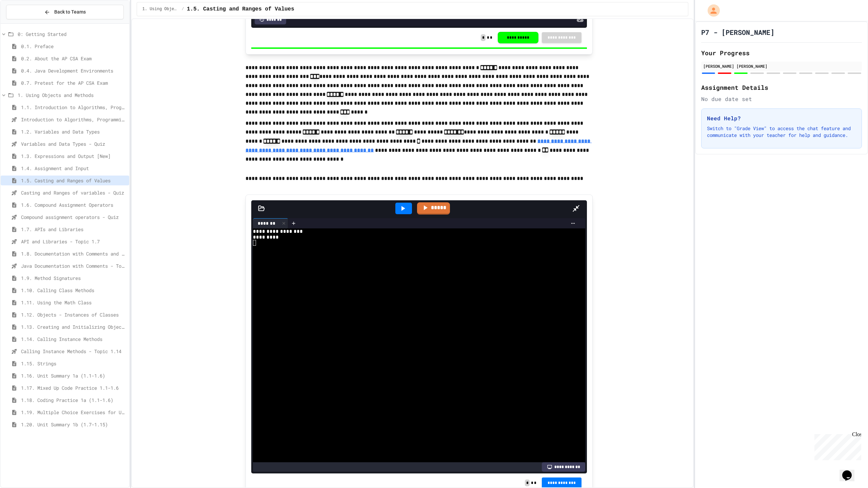 Image resolution: width=868 pixels, height=488 pixels. What do you see at coordinates (74, 315) in the screenshot?
I see `span: 1.12. Objects - Instances of Classes` at bounding box center [74, 315].